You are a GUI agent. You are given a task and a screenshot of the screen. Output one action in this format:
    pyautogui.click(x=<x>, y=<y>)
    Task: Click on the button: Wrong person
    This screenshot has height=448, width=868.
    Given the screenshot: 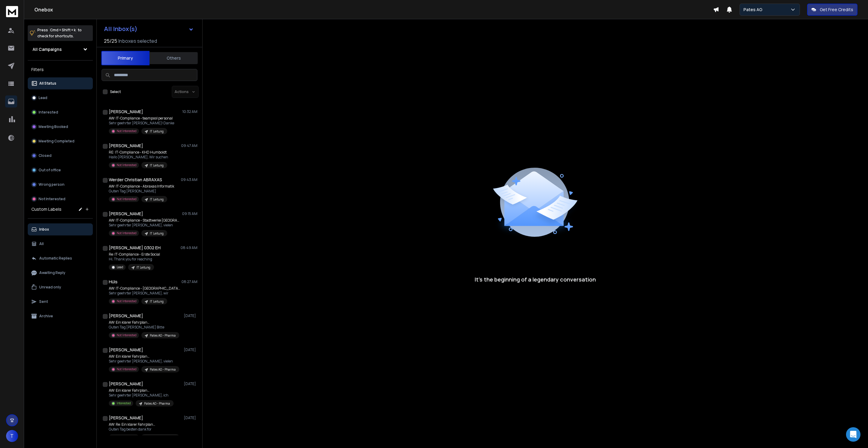 What is the action you would take?
    pyautogui.click(x=60, y=184)
    